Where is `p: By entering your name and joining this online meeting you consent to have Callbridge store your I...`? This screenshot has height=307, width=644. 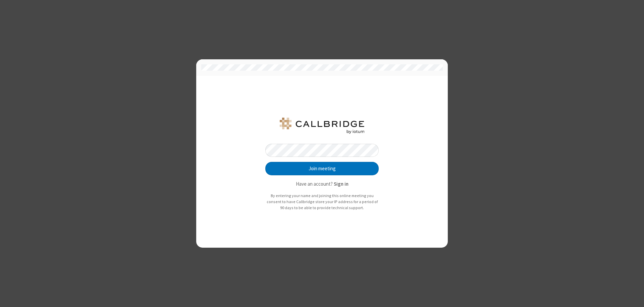 p: By entering your name and joining this online meeting you consent to have Callbridge store your I... is located at coordinates (322, 201).